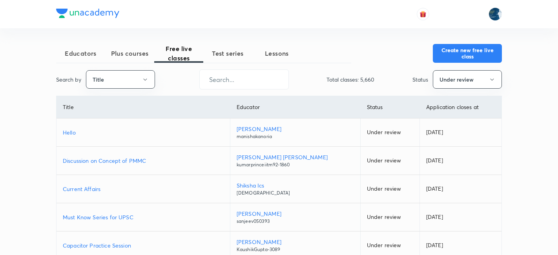 The width and height of the screenshot is (558, 255). I want to click on a: Discussion on Concept of PMMC, so click(143, 161).